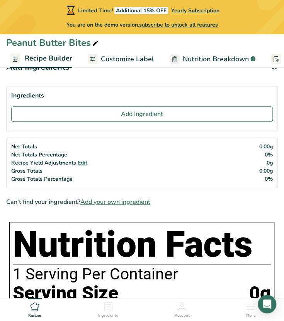 The width and height of the screenshot is (284, 321). What do you see at coordinates (35, 316) in the screenshot?
I see `span: Recipes` at bounding box center [35, 316].